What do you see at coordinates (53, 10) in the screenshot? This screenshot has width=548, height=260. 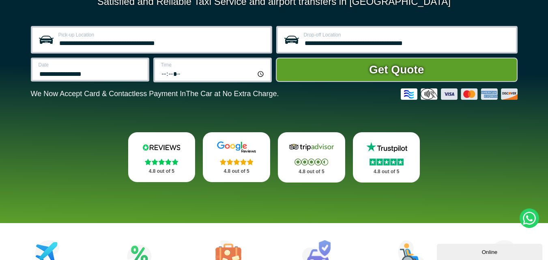 I see `div: Online` at bounding box center [53, 10].